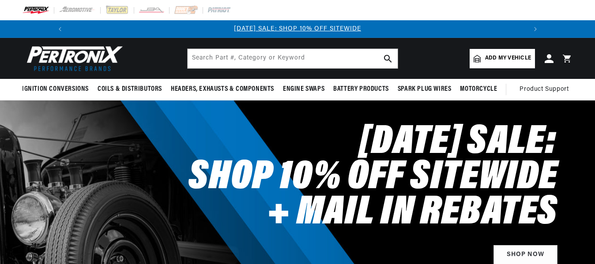 Image resolution: width=595 pixels, height=264 pixels. I want to click on span: Coils & Distributors, so click(130, 89).